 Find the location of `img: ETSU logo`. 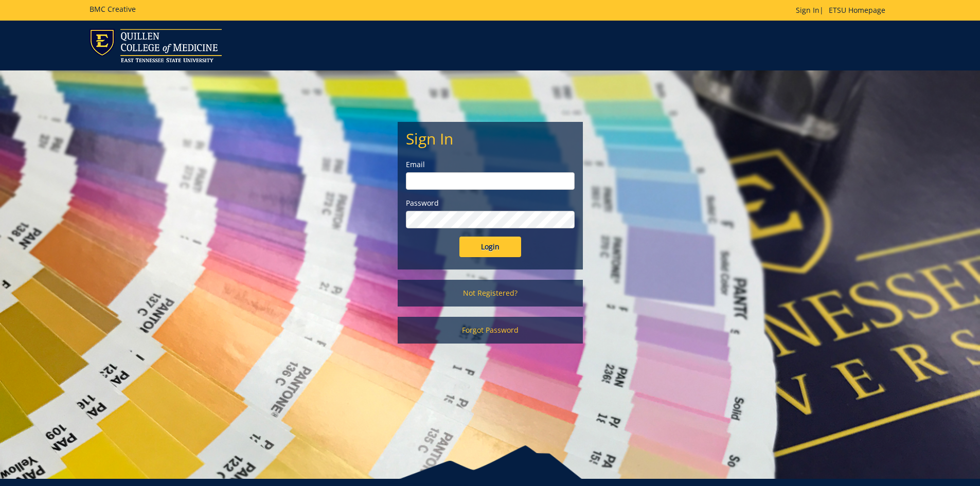

img: ETSU logo is located at coordinates (156, 45).